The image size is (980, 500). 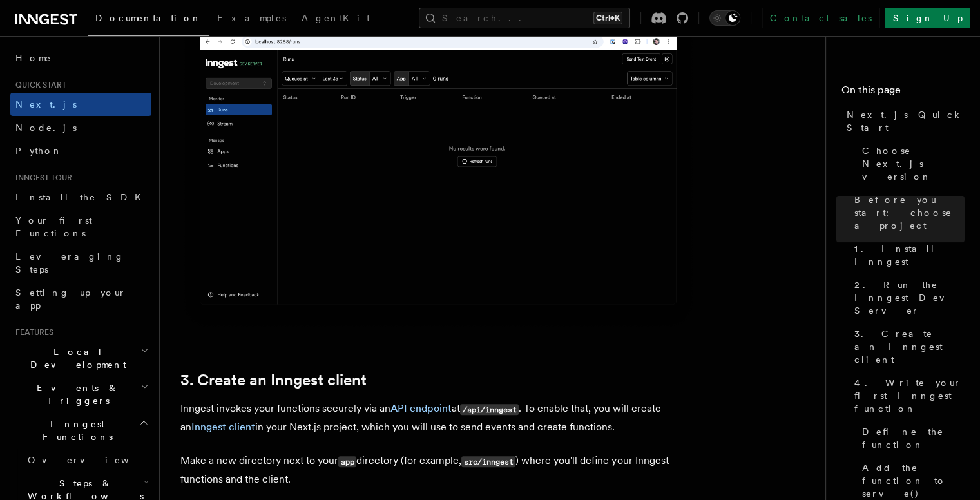 What do you see at coordinates (907, 255) in the screenshot?
I see `a: 1. Install Inngest` at bounding box center [907, 255].